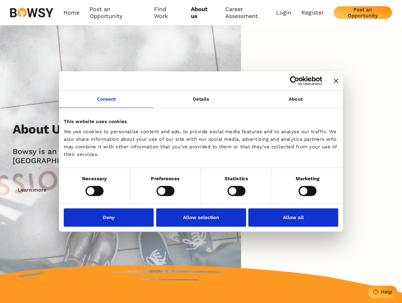  Describe the element at coordinates (362, 13) in the screenshot. I see `button: Post an Opportunity` at that location.